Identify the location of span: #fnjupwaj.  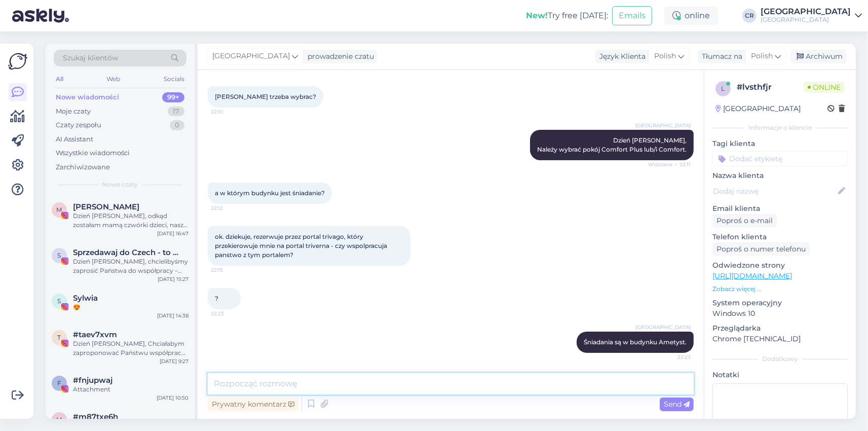
(93, 380).